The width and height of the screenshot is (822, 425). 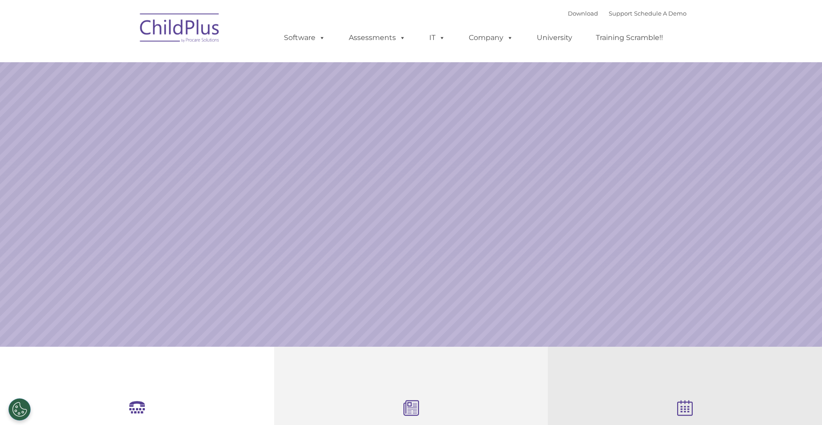 What do you see at coordinates (377, 38) in the screenshot?
I see `a: Assessments` at bounding box center [377, 38].